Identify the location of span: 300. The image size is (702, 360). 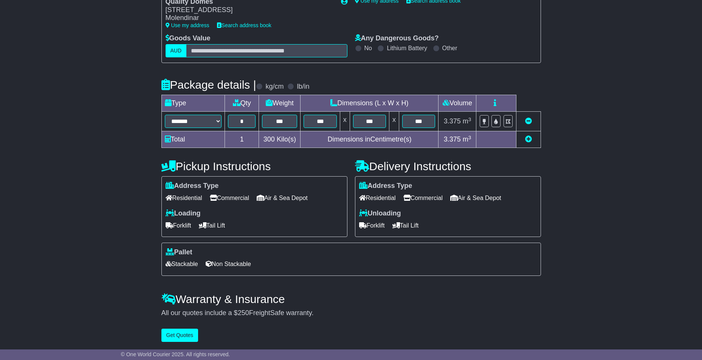
(269, 139).